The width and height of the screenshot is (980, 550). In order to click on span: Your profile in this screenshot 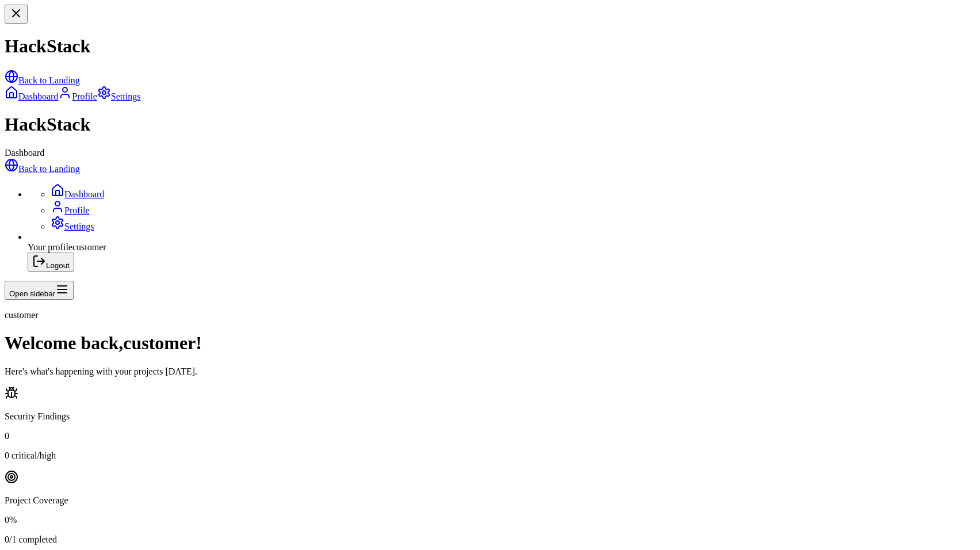, I will do `click(50, 246)`.